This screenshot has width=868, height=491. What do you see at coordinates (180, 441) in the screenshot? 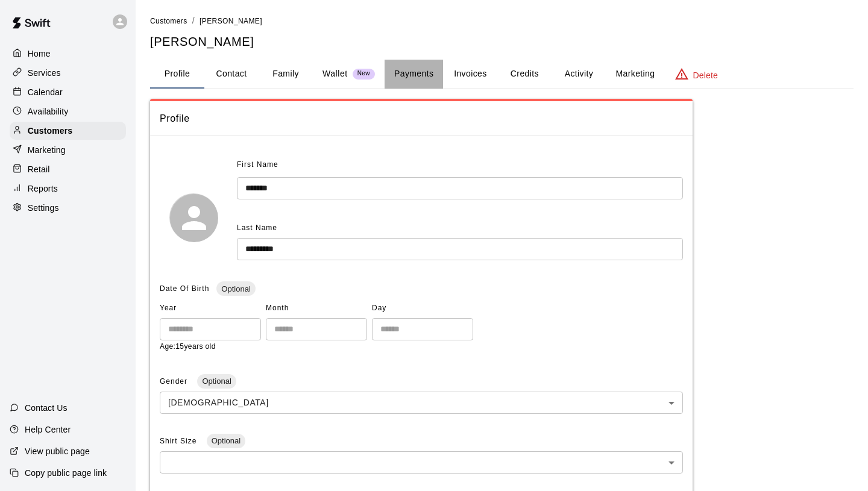
I see `span: Shirt Size` at bounding box center [180, 441].